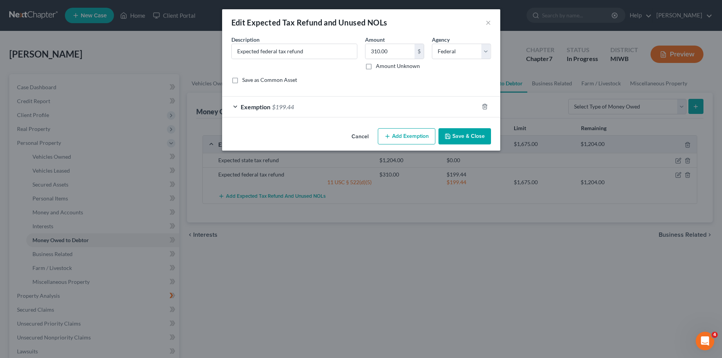 The height and width of the screenshot is (358, 722). Describe the element at coordinates (441, 39) in the screenshot. I see `label: Agency` at that location.